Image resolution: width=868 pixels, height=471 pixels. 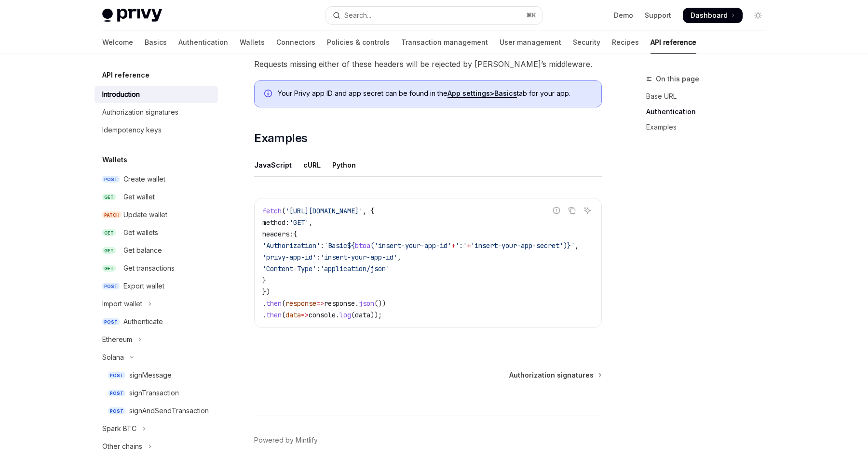 What do you see at coordinates (117, 339) in the screenshot?
I see `div: Ethereum` at bounding box center [117, 339].